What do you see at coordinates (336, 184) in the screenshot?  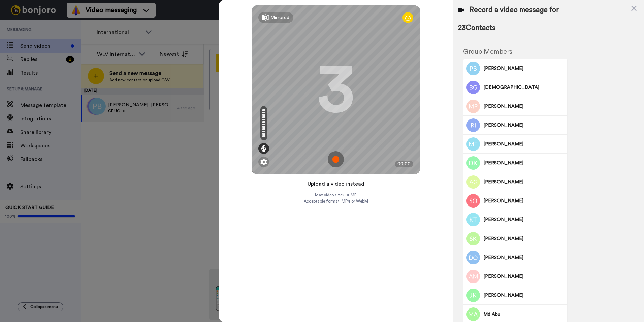 I see `button: Upload a video instead` at bounding box center [336, 184].